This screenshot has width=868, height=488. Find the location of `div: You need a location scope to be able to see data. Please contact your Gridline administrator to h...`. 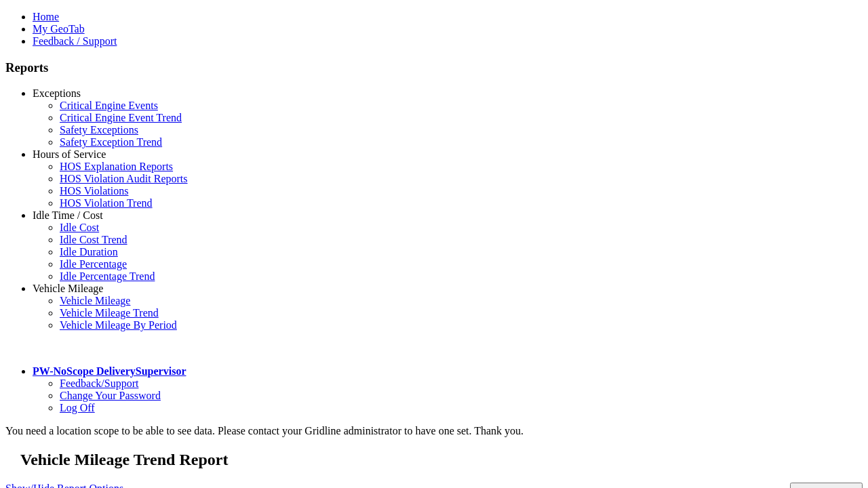

div: You need a location scope to be able to see data. Please contact your Gridline administrator to h... is located at coordinates (434, 431).